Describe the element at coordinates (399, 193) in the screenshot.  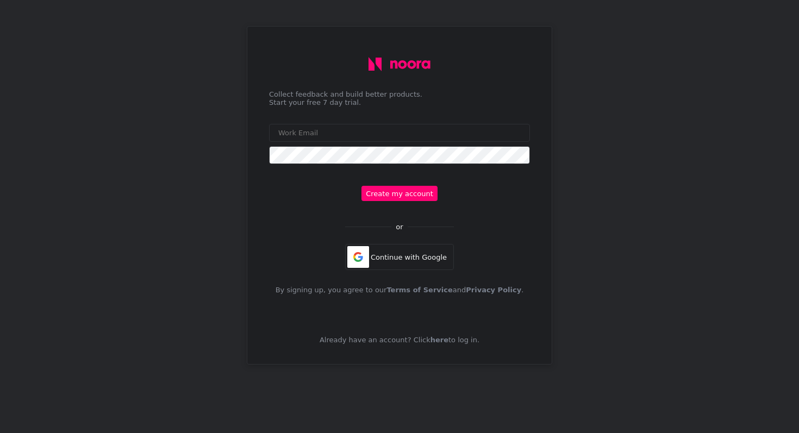
I see `button: Create my account` at that location.